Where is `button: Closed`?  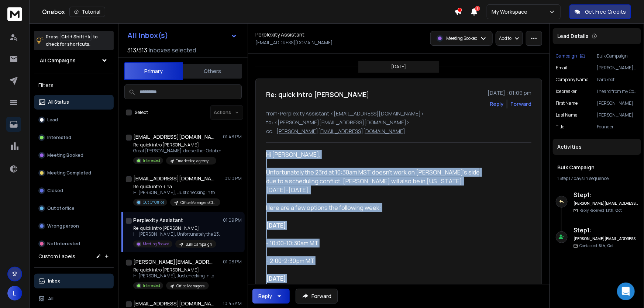 button: Closed is located at coordinates (74, 191).